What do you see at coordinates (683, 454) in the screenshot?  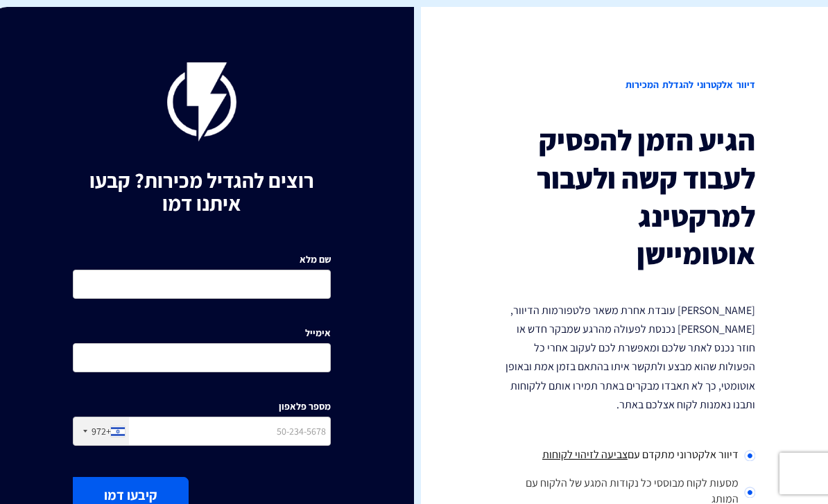 I see `span: דיוור אלקטרוני מתקדם עם` at bounding box center [683, 454].